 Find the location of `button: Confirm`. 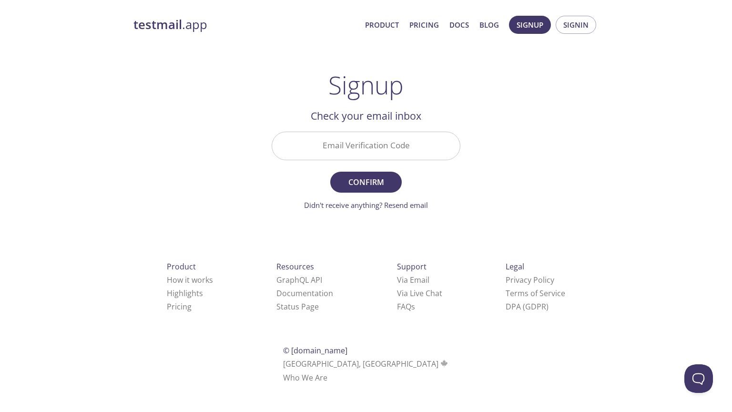

button: Confirm is located at coordinates (366, 182).